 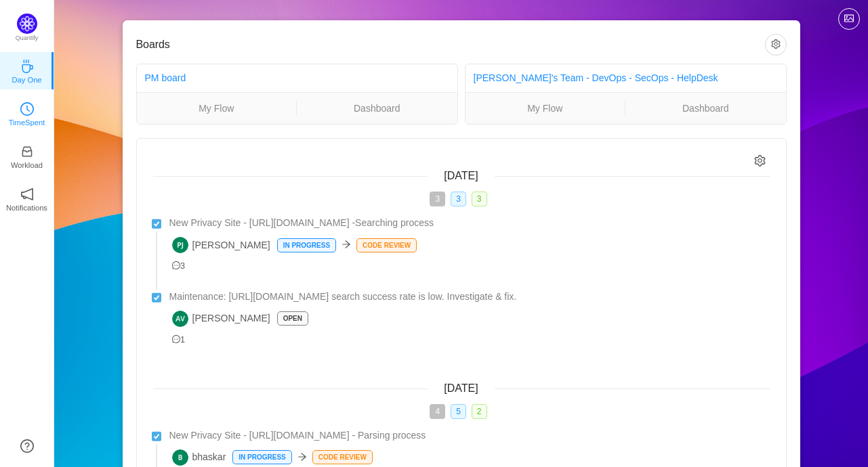 What do you see at coordinates (760, 160) in the screenshot?
I see `i: icon: setting` at bounding box center [760, 160].